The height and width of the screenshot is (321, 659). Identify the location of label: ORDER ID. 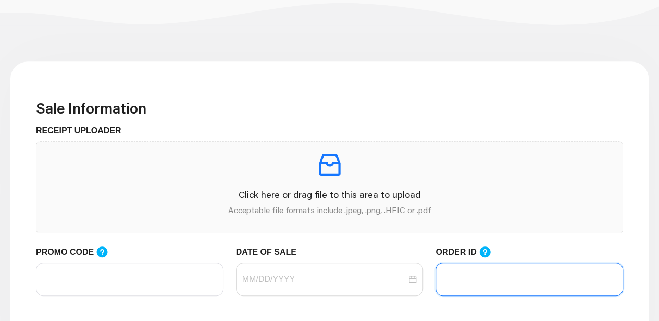
(468, 252).